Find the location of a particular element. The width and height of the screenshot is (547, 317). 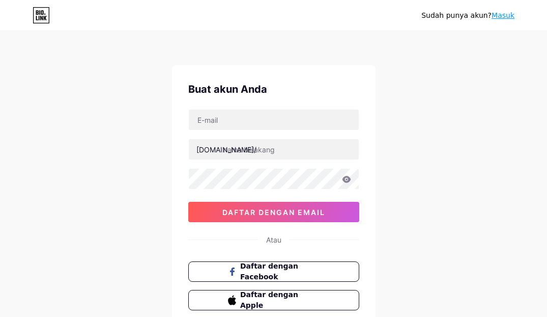

font: Daftar dengan Apple is located at coordinates (269, 299).